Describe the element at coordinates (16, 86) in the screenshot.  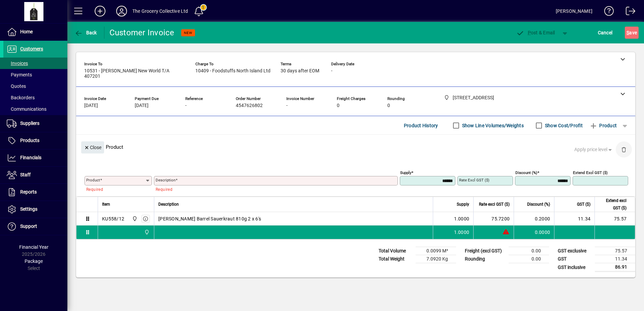
I see `span: Quotes` at that location.